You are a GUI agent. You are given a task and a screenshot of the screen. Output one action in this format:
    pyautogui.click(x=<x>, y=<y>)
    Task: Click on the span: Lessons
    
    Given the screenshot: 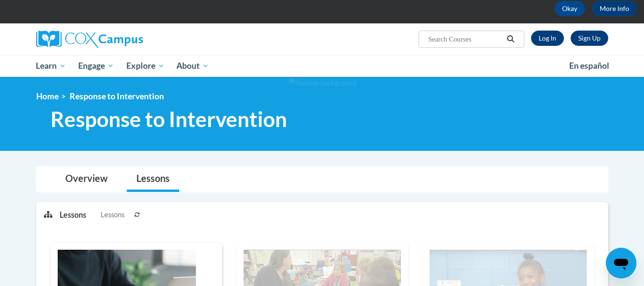 What is the action you would take?
    pyautogui.click(x=113, y=215)
    